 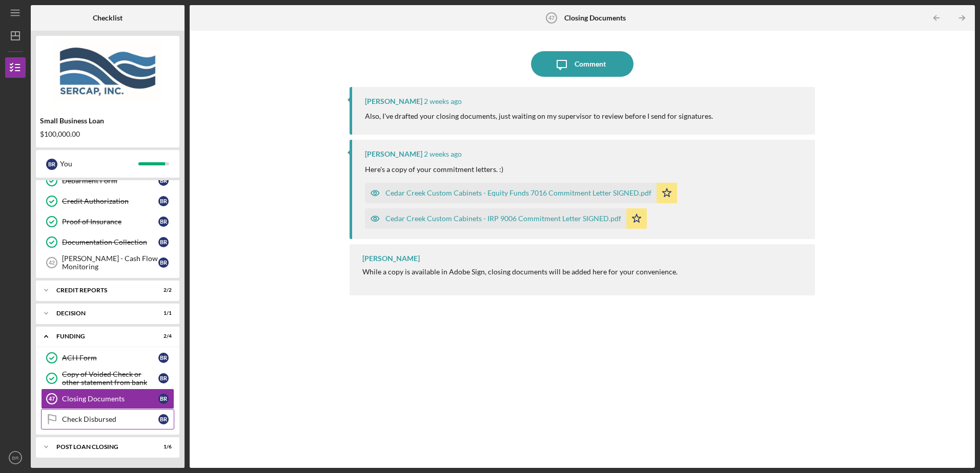 I want to click on div: ACH Form, so click(x=110, y=358).